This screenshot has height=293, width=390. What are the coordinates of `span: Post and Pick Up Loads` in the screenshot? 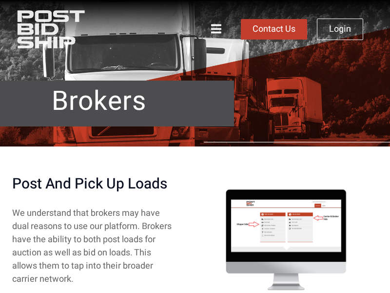 It's located at (90, 184).